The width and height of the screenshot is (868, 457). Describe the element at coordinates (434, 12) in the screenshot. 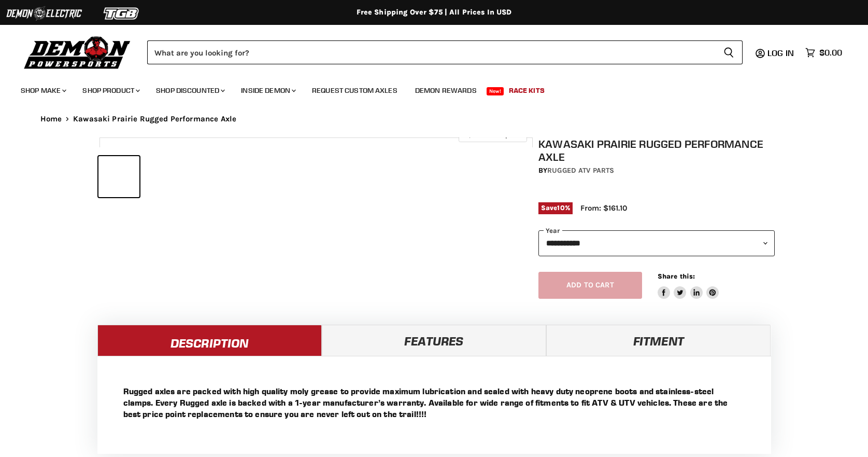

I see `div: Free Shipping Over $75 | All Prices In USD` at that location.